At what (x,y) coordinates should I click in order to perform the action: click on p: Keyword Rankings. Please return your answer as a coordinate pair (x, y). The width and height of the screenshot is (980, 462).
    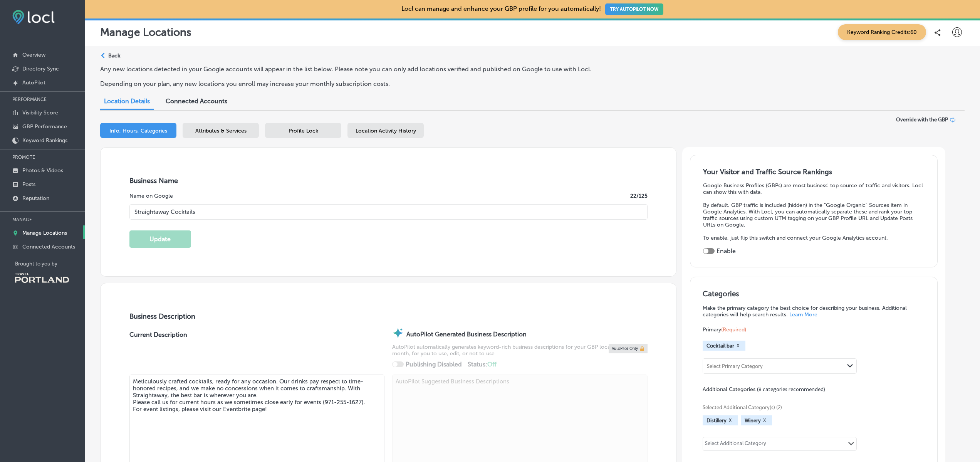
    Looking at the image, I should click on (44, 140).